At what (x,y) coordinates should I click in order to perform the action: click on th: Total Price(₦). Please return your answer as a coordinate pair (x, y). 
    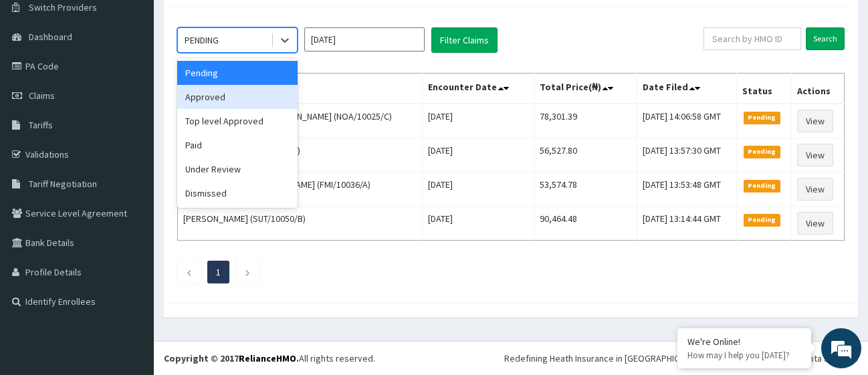
    Looking at the image, I should click on (585, 89).